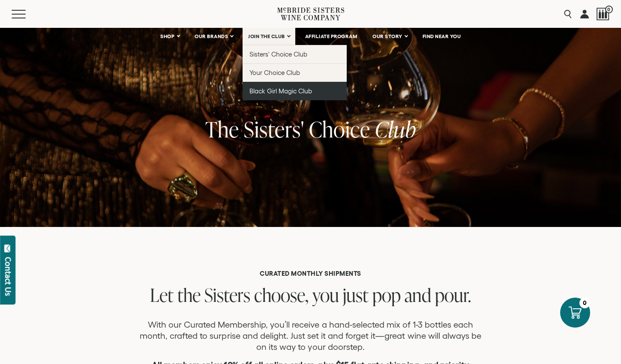 This screenshot has height=364, width=621. I want to click on a: Sisters' Choice Club, so click(294, 54).